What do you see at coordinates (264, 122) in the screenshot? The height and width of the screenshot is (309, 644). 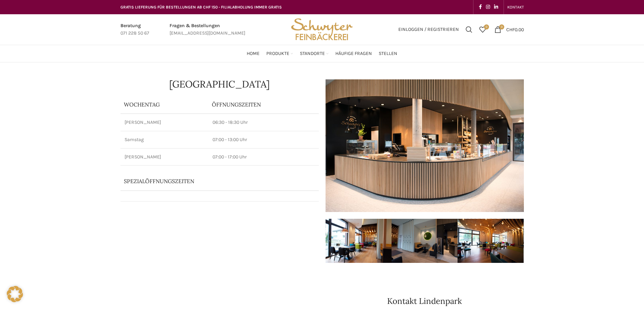 I see `p: 06:30 - 18:30 Uhr` at bounding box center [264, 122].